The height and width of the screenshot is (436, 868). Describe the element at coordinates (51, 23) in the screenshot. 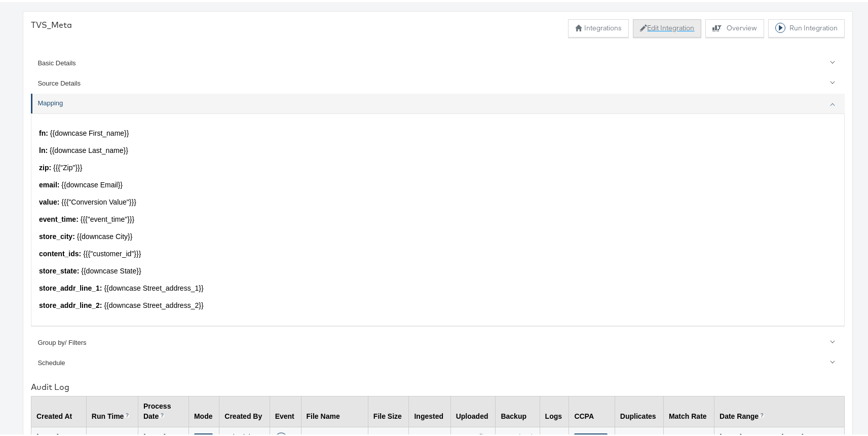

I see `div: TVS_Meta` at that location.